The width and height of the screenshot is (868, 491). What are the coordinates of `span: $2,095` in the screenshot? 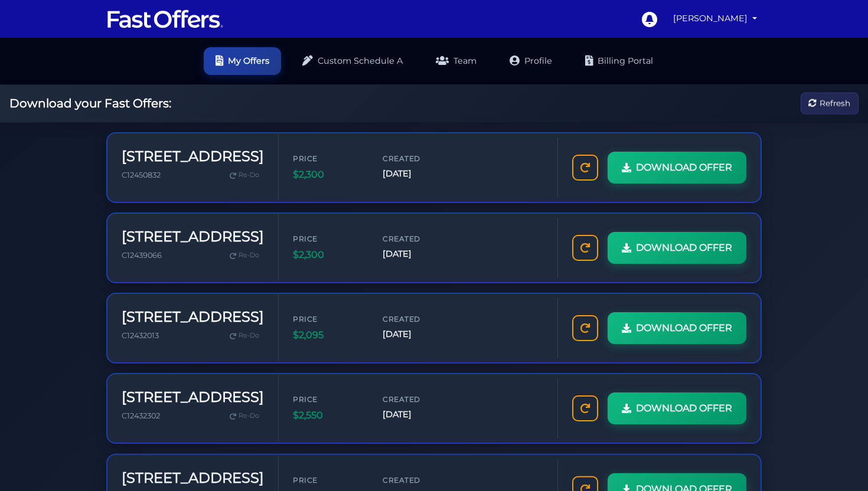 It's located at (328, 335).